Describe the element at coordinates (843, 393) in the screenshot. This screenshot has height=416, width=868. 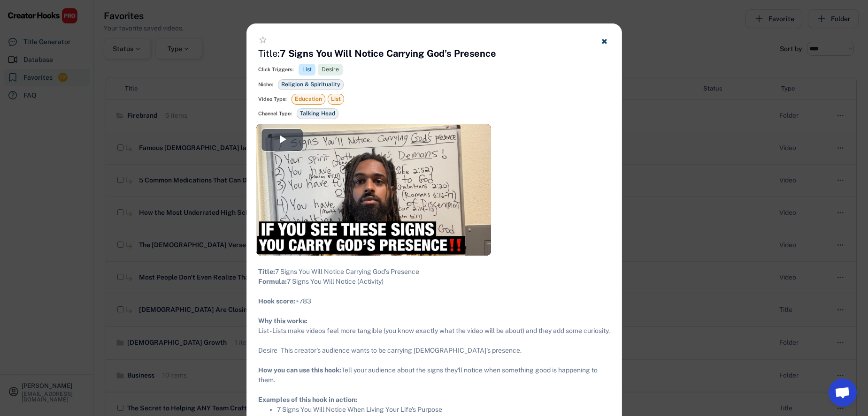
I see `a: Open chat` at that location.